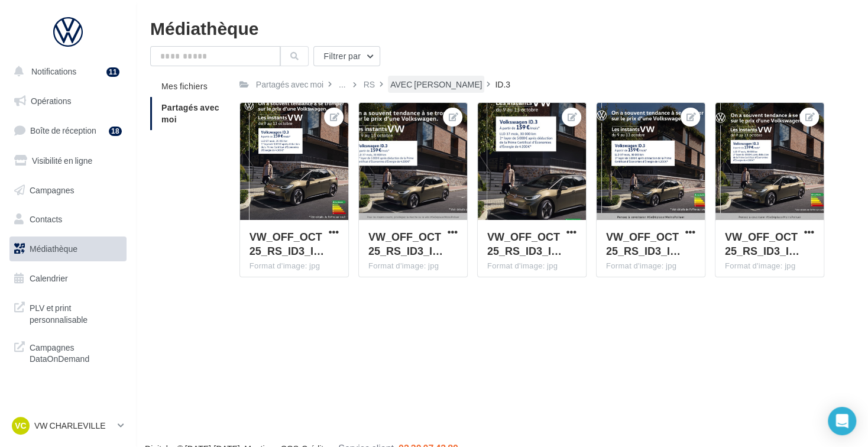 The width and height of the screenshot is (868, 447). What do you see at coordinates (190, 113) in the screenshot?
I see `span: Partagés avec moi` at bounding box center [190, 113].